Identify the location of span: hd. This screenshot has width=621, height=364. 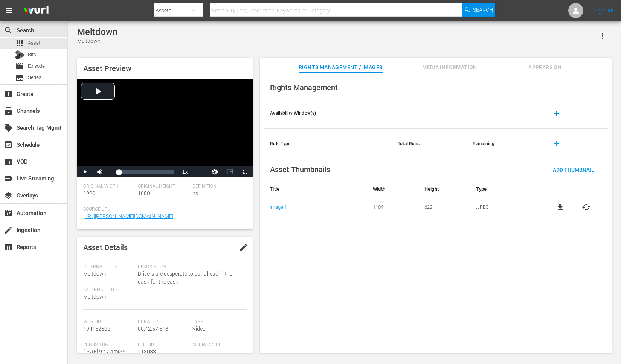
(196, 194).